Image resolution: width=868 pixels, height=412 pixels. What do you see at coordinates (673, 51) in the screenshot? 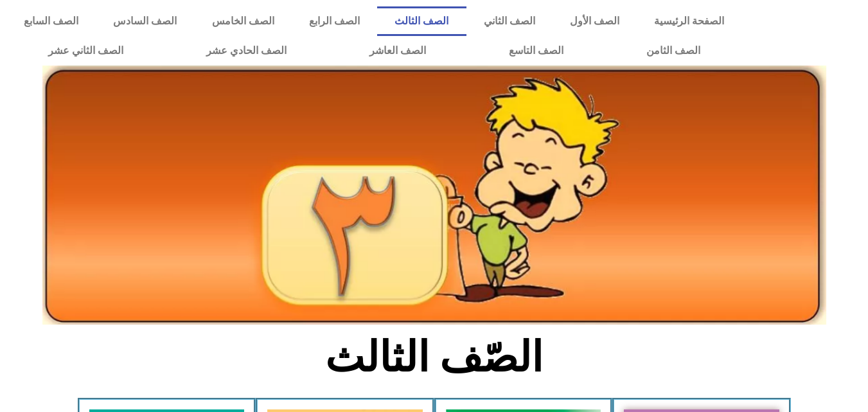
I see `a: الصف الثامن` at bounding box center [673, 51].